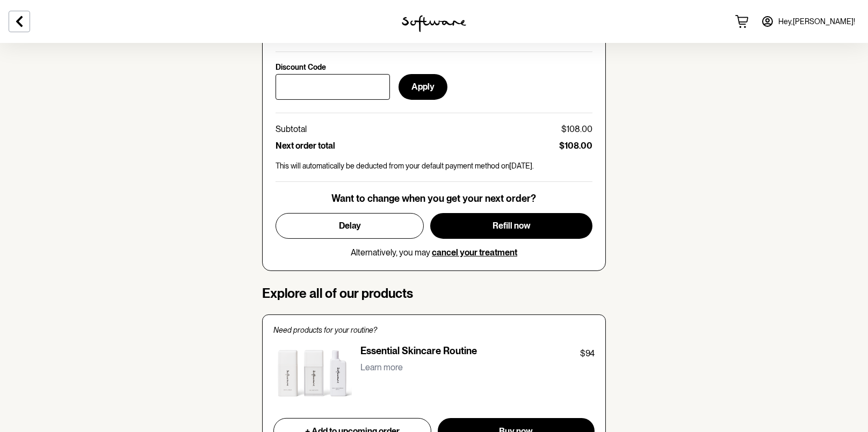  What do you see at coordinates (434, 253) in the screenshot?
I see `p: Alternatively, you may` at bounding box center [434, 253].